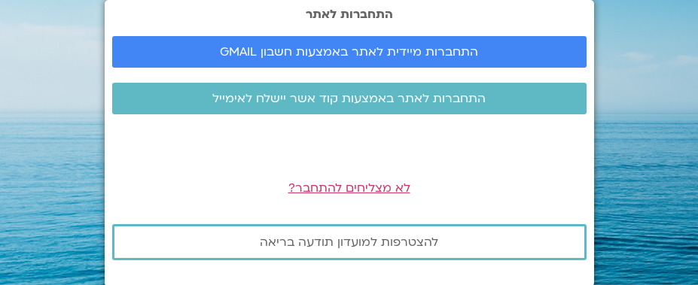  I want to click on a: התחברות לאתר באמצעות קוד אשר יישלח לאימייל, so click(349, 99).